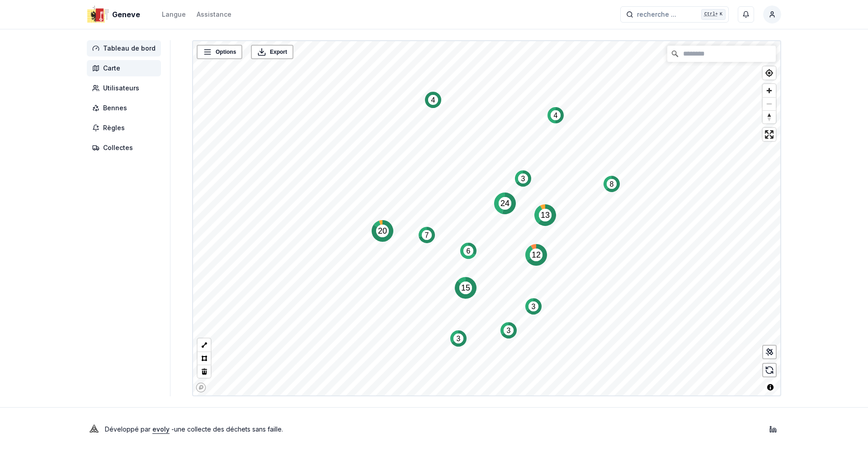  Describe the element at coordinates (771, 388) in the screenshot. I see `button: Toggle attribution` at that location.